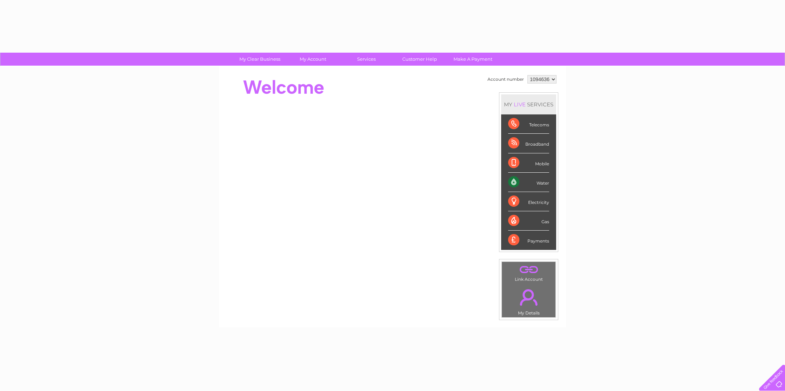  Describe the element at coordinates (366, 59) in the screenshot. I see `a: Services` at that location.